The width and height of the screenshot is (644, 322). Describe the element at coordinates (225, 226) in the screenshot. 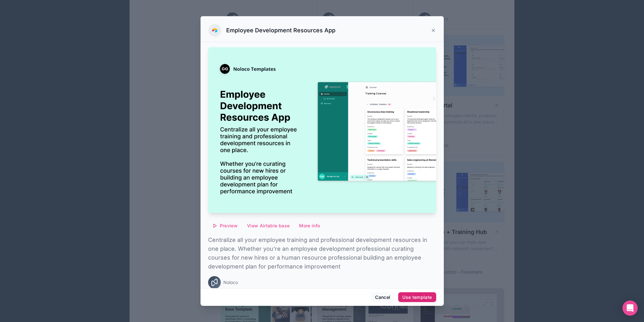

I see `button: Preview` at that location.